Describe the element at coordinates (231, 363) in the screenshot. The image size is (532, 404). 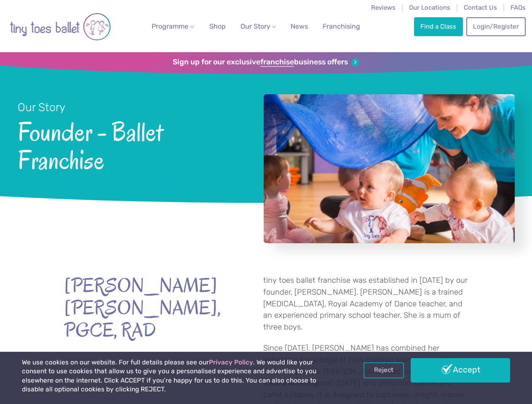
I see `a: Privacy Policy` at that location.